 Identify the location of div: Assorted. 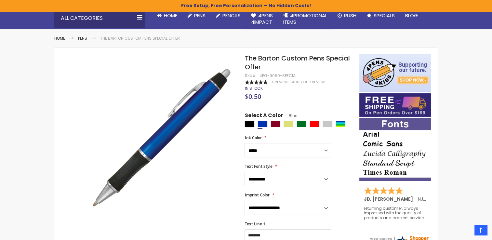
(340, 124).